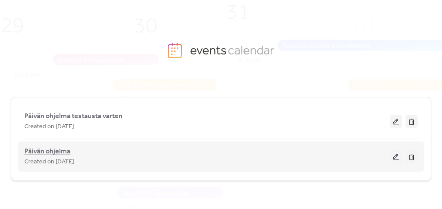  What do you see at coordinates (73, 116) in the screenshot?
I see `span: Päivän ohjelma testausta varten` at bounding box center [73, 116].